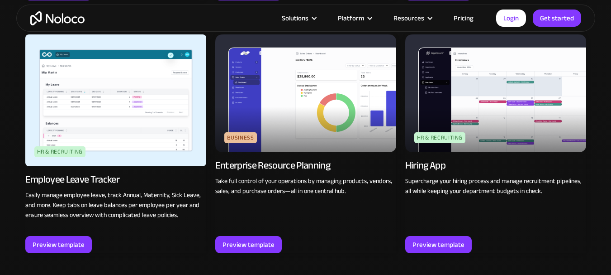 This screenshot has height=275, width=611. What do you see at coordinates (241, 137) in the screenshot?
I see `div: Business` at bounding box center [241, 137].